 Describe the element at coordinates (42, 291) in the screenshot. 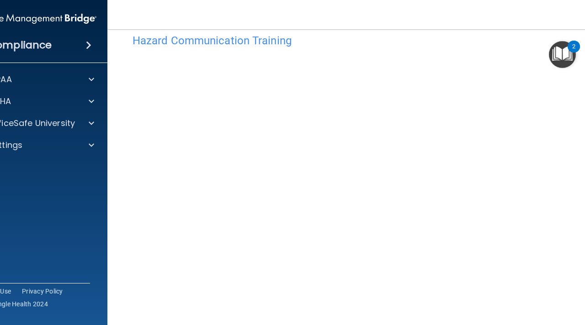

I see `a: Privacy Policy` at that location.